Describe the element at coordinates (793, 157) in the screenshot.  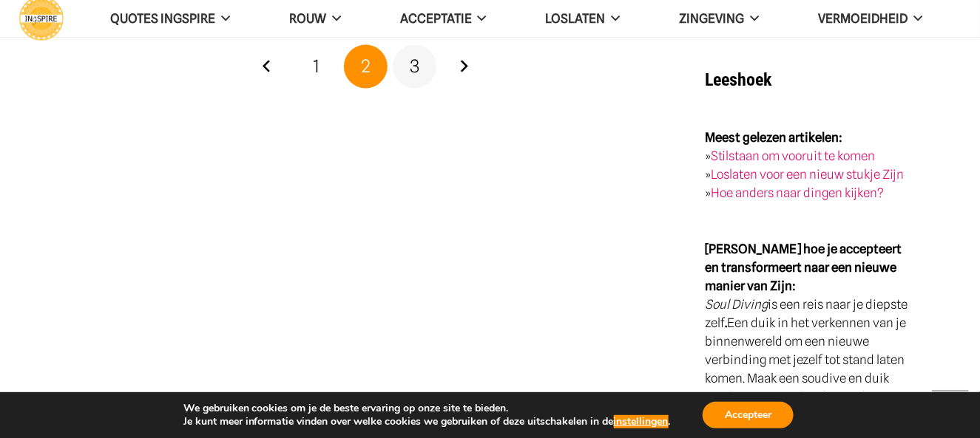
I see `a: Stilstaan om vooruit te komen` at that location.